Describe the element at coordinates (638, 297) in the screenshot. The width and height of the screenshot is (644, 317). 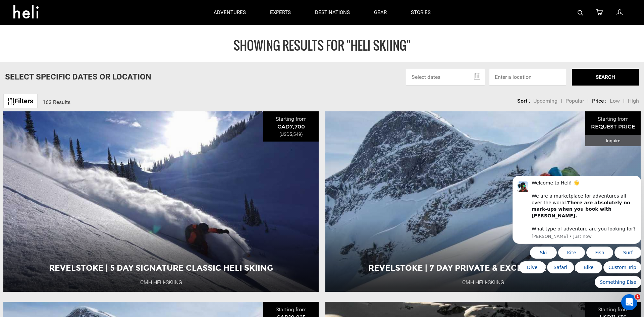
I see `span: 1` at that location.